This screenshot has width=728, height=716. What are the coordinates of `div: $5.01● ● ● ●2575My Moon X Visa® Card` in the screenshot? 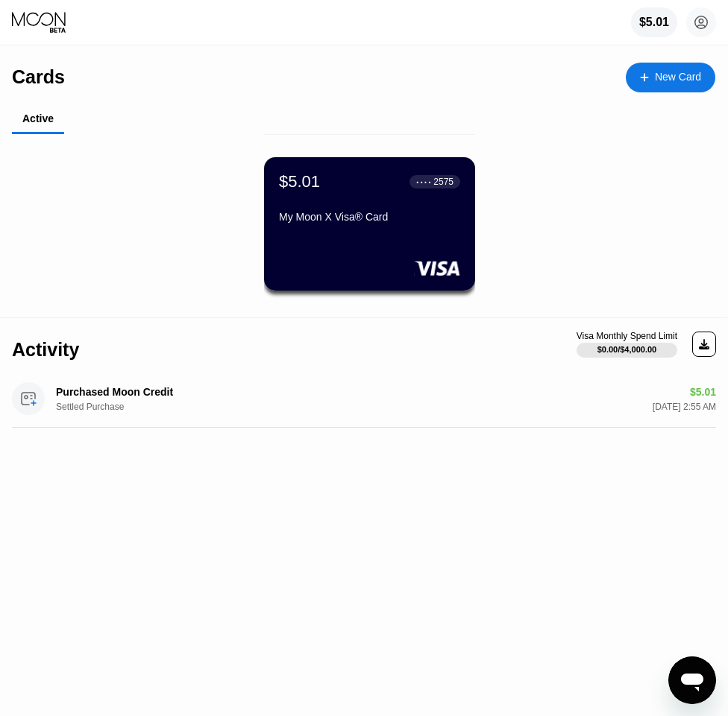 It's located at (369, 224).